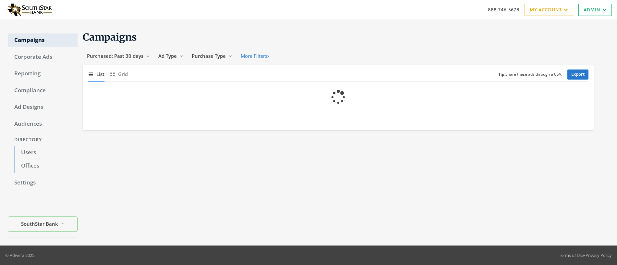 This screenshot has width=617, height=265. I want to click on a: Users, so click(46, 152).